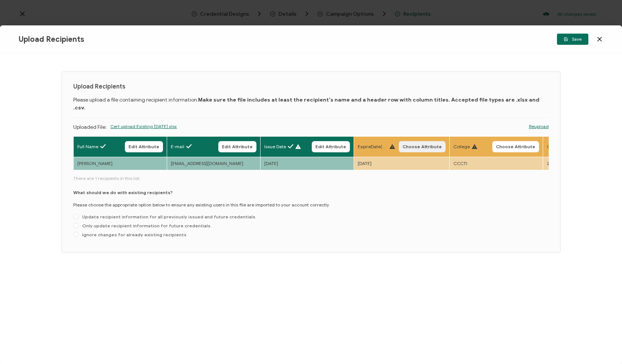 This screenshot has width=622, height=364. What do you see at coordinates (603, 347) in the screenshot?
I see `div: Chat Widget` at bounding box center [603, 347].